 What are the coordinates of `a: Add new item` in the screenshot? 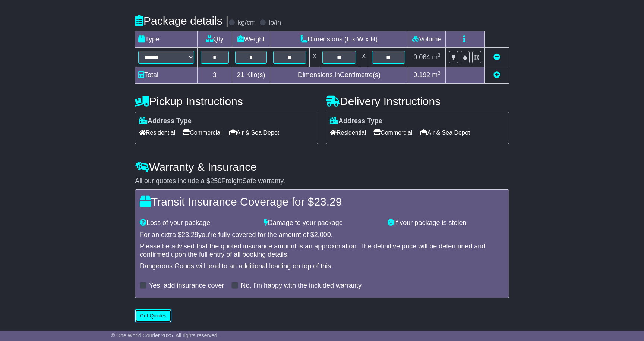 It's located at (497, 75).